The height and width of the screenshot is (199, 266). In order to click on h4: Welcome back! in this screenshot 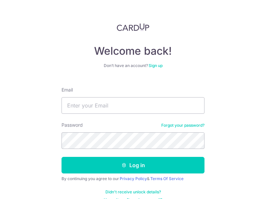, I will do `click(133, 51)`.